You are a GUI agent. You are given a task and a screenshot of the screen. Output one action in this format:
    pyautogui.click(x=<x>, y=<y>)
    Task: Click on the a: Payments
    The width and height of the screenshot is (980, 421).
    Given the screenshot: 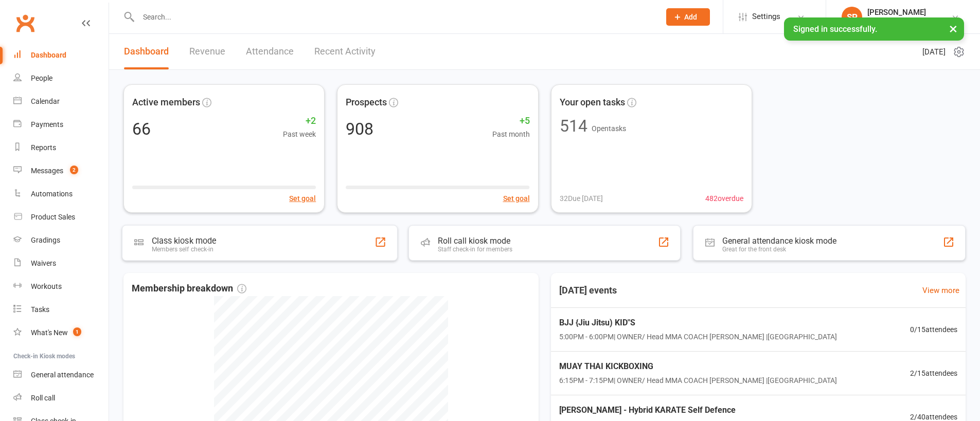 What is the action you would take?
    pyautogui.click(x=60, y=124)
    